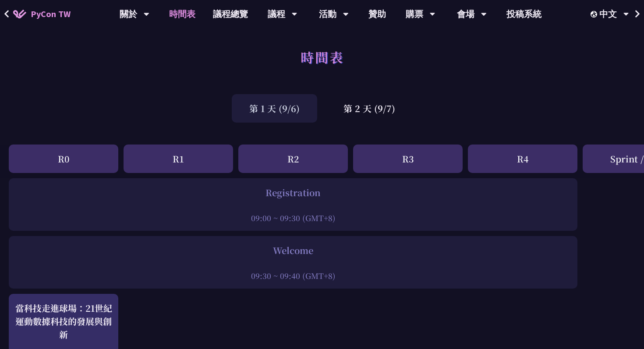 The image size is (644, 349). What do you see at coordinates (293, 275) in the screenshot?
I see `div: 09:30 ~ 09:40 (GMT+8)` at bounding box center [293, 275].